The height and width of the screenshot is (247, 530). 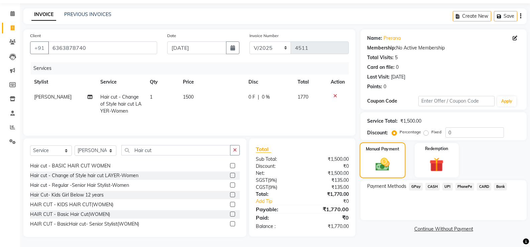 I want to click on span: UPI, so click(x=447, y=186).